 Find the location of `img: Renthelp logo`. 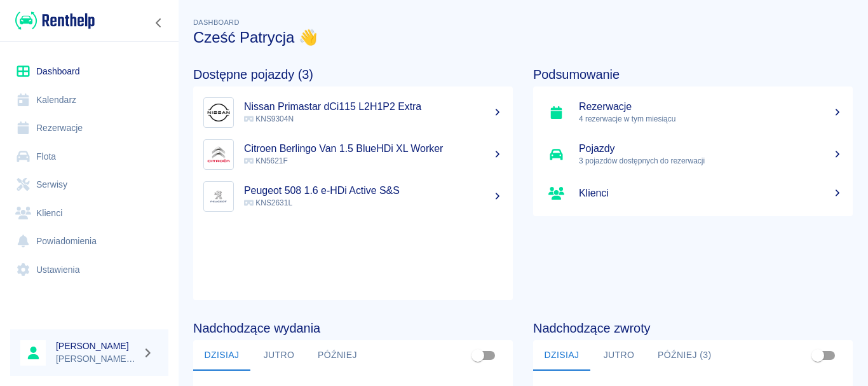

img: Renthelp logo is located at coordinates (55, 20).